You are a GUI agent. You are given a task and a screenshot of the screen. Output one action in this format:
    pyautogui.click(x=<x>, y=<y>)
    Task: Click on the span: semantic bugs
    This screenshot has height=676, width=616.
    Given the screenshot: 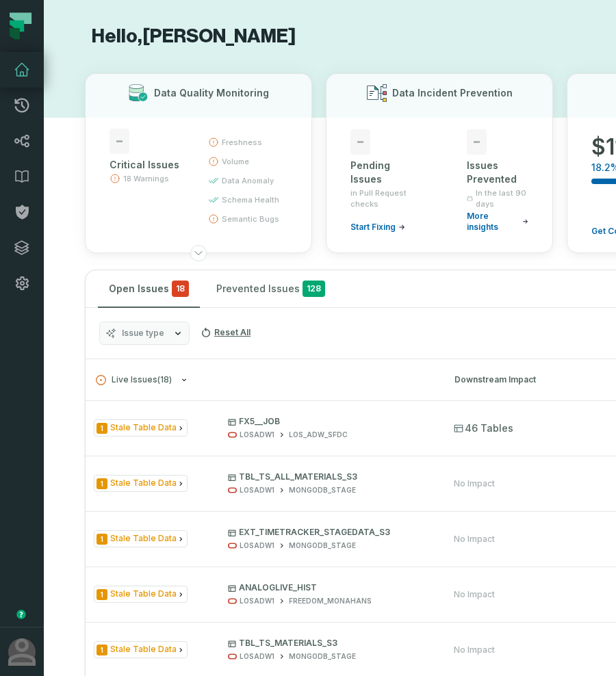 What is the action you would take?
    pyautogui.click(x=251, y=219)
    